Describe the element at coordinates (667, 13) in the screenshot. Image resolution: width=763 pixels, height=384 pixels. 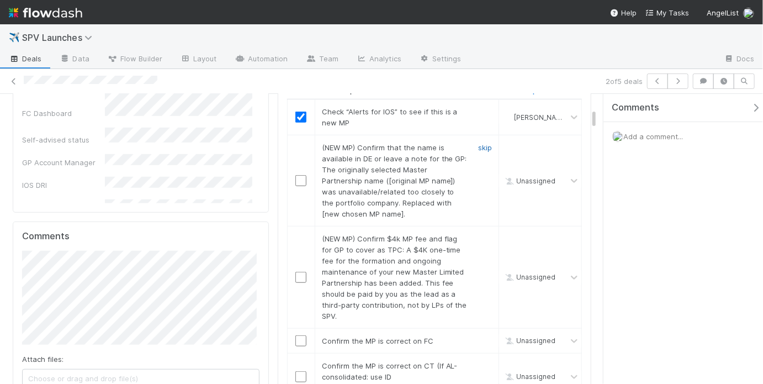
I see `a: My Tasks` at that location.